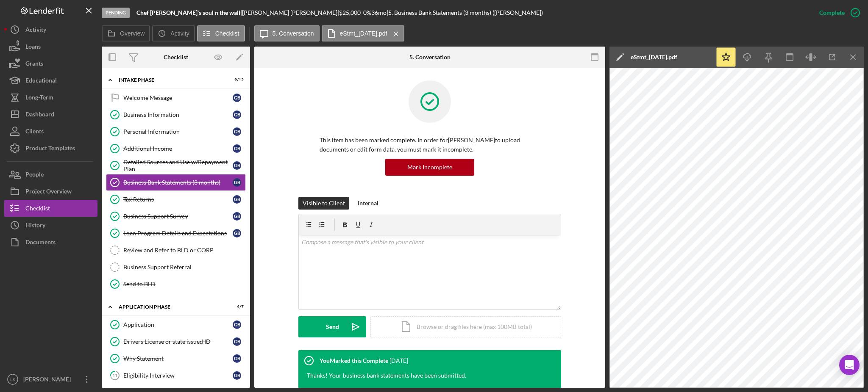  What do you see at coordinates (51, 191) in the screenshot?
I see `button: Project Overview` at bounding box center [51, 191].